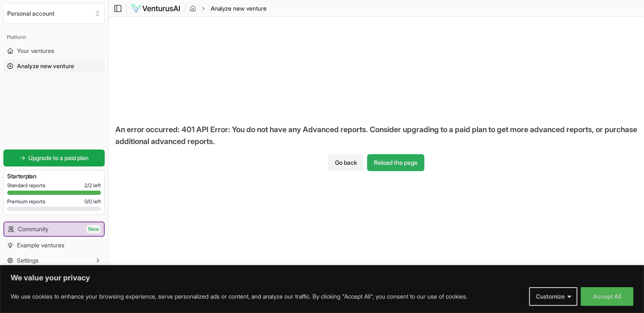  What do you see at coordinates (376, 136) in the screenshot?
I see `div: An error occurred: 401 API Error: You do not have any Advanced reports. Consider upgrading to a p...` at bounding box center [376, 136].